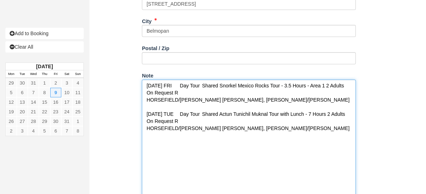  Describe the element at coordinates (44, 112) in the screenshot. I see `a: 22` at that location.